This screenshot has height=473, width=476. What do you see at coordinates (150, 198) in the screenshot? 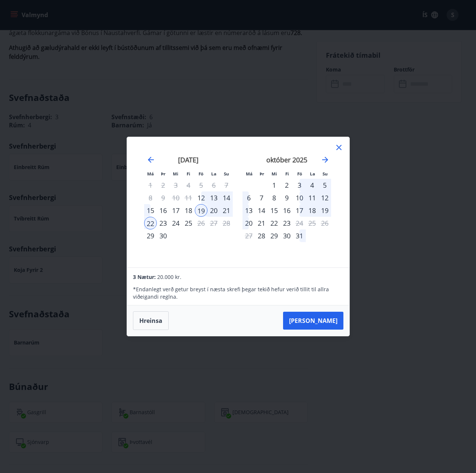
I see `td: Choose mánudagur, 8. september 2025 as your check-in date. It’s available.` at bounding box center [150, 198].